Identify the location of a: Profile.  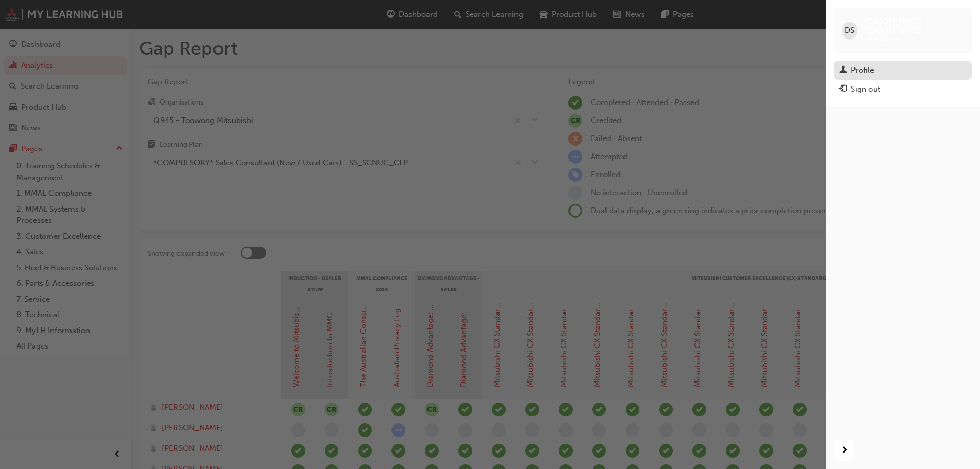
(903, 70).